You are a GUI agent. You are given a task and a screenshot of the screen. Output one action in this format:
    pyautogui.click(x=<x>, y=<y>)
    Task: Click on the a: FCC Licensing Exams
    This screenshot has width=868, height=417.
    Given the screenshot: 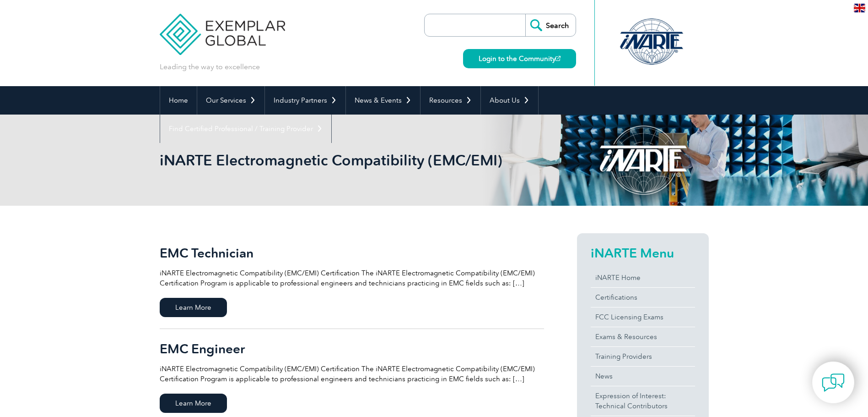 What is the action you would take?
    pyautogui.click(x=643, y=317)
    